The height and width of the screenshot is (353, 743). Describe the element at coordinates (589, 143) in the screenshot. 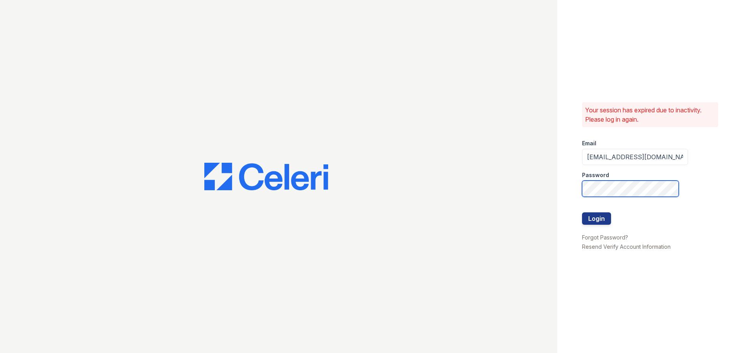

I see `label: Email` at that location.